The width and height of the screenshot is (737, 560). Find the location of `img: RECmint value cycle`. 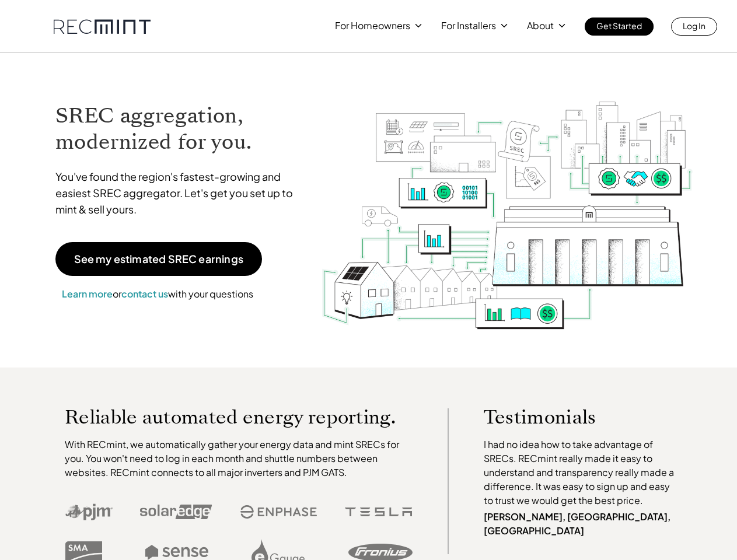

img: RECmint value cycle is located at coordinates (507, 201).